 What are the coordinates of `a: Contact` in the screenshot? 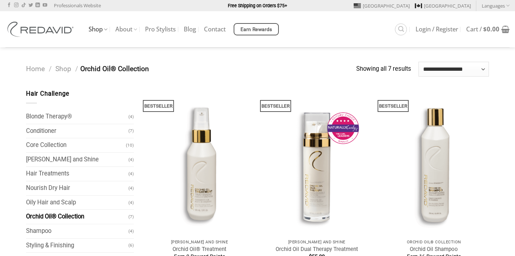 It's located at (215, 29).